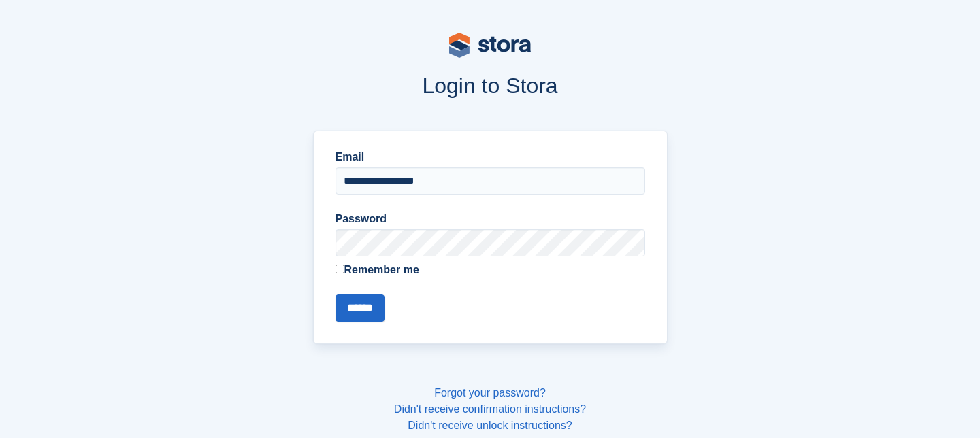  I want to click on input: Remember me, so click(340, 269).